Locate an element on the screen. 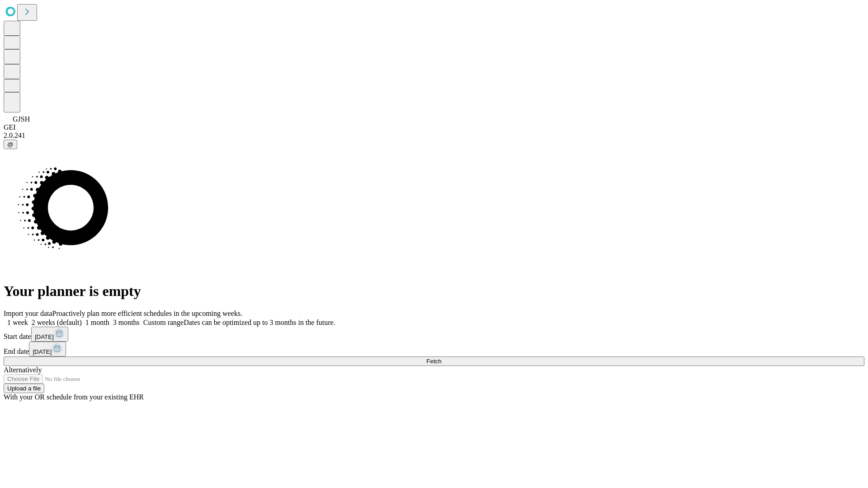  div: Start date is located at coordinates (434, 334).